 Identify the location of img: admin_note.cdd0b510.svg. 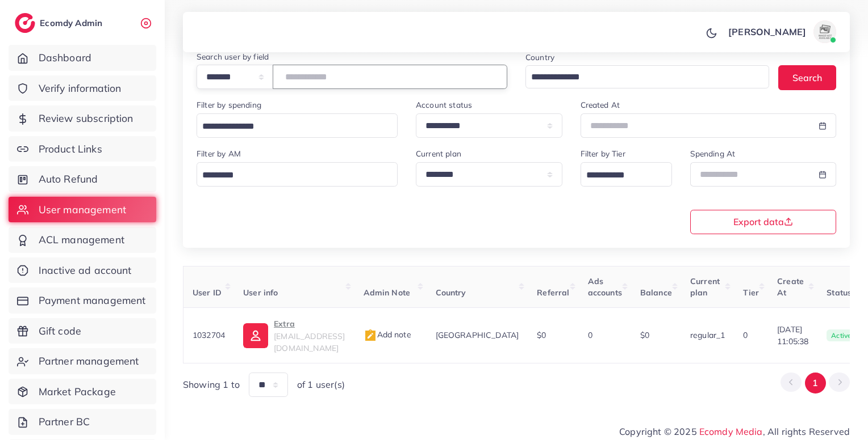
(371, 336).